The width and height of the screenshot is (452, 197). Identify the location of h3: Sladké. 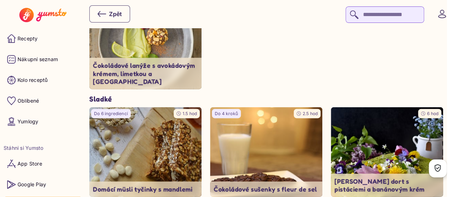
(266, 99).